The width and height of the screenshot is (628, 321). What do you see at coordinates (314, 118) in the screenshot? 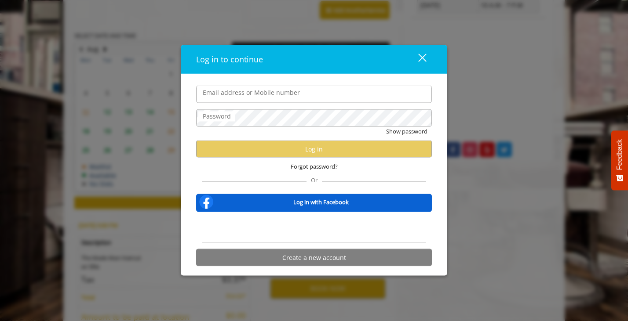
I see `input: Password` at bounding box center [314, 118].